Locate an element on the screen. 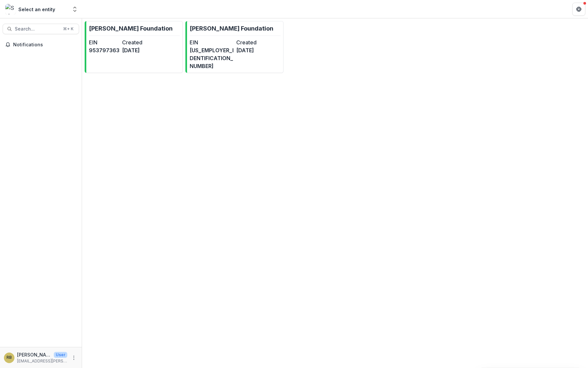  div: ⌘ + K is located at coordinates (68, 29).